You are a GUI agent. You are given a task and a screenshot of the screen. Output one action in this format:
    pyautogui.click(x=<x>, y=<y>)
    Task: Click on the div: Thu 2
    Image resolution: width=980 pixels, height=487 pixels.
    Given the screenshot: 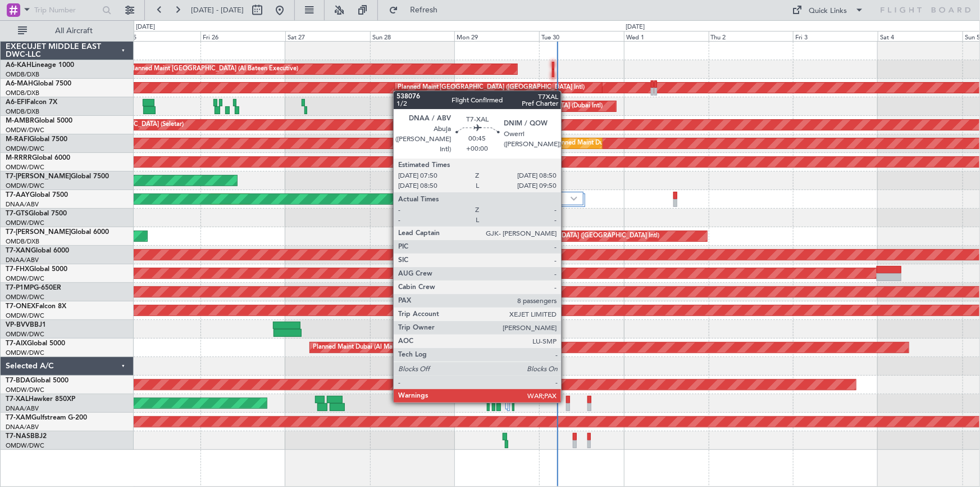 What is the action you would take?
    pyautogui.click(x=751, y=36)
    